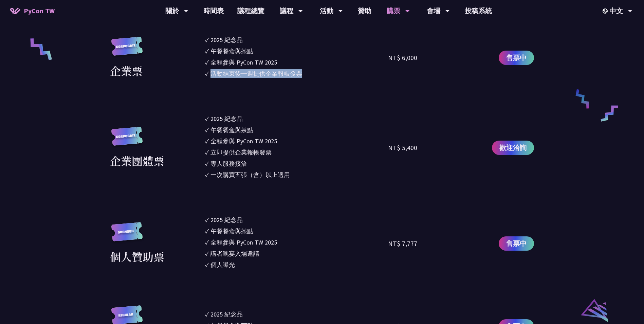 The width and height of the screenshot is (644, 324). Describe the element at coordinates (126, 71) in the screenshot. I see `div: 企業票` at that location.